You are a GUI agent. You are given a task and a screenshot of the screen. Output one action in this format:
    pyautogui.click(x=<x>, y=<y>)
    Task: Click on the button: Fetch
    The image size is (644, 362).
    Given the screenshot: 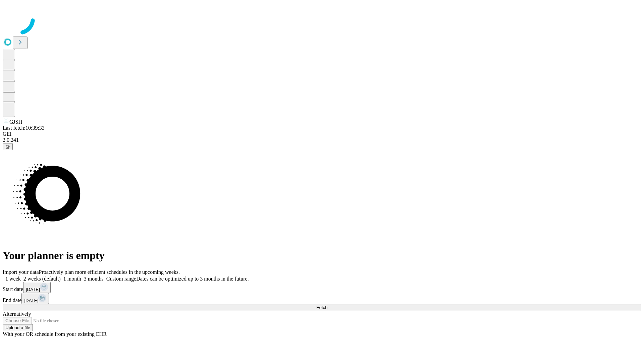 What is the action you would take?
    pyautogui.click(x=322, y=307)
    